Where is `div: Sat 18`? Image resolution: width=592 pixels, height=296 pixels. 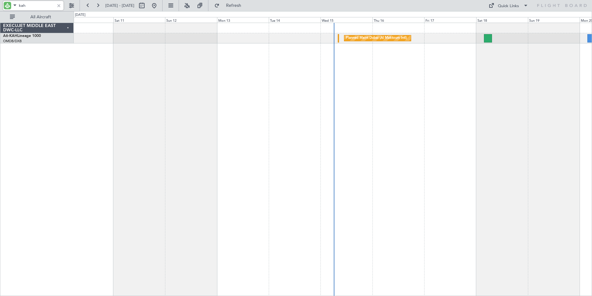 div: Sat 18 is located at coordinates (502, 20).